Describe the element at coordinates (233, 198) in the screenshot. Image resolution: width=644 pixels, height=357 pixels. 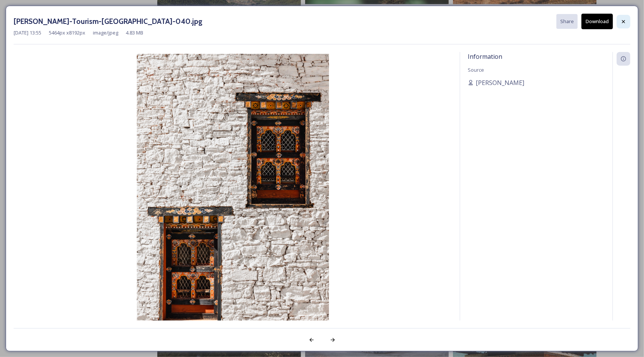
I see `img: Ben-Richards-Tourism-Bhutan-040.jpg` at that location.